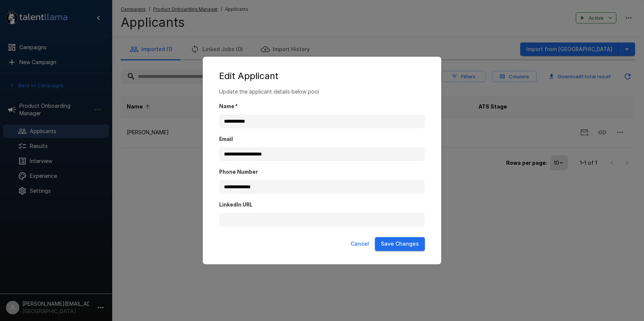 This screenshot has width=644, height=321. I want to click on button: Save Changes, so click(399, 244).